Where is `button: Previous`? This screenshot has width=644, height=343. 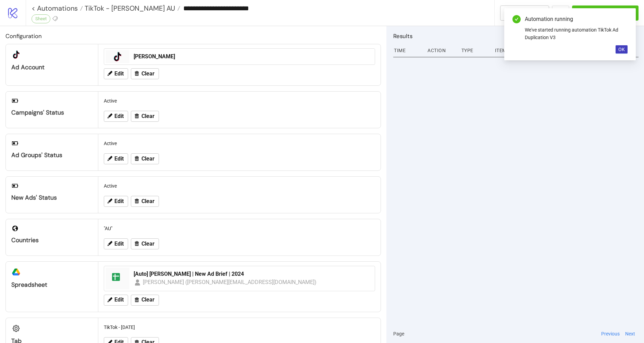 button: Previous is located at coordinates (610, 334).